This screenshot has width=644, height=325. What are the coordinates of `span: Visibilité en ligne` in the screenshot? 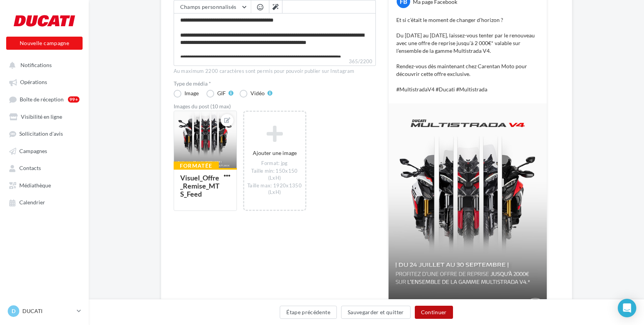 It's located at (41, 116).